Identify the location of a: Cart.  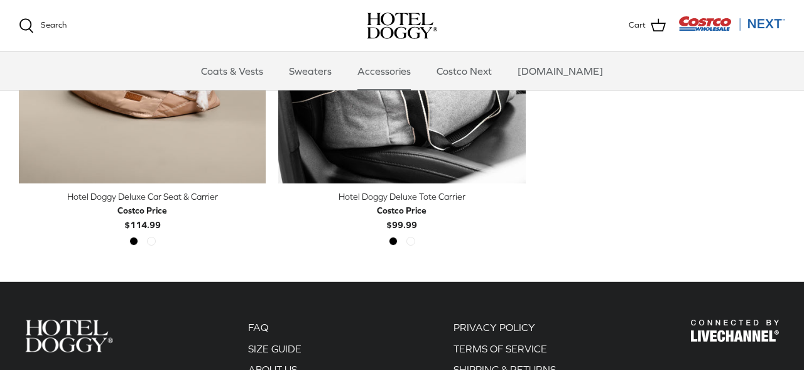
(647, 26).